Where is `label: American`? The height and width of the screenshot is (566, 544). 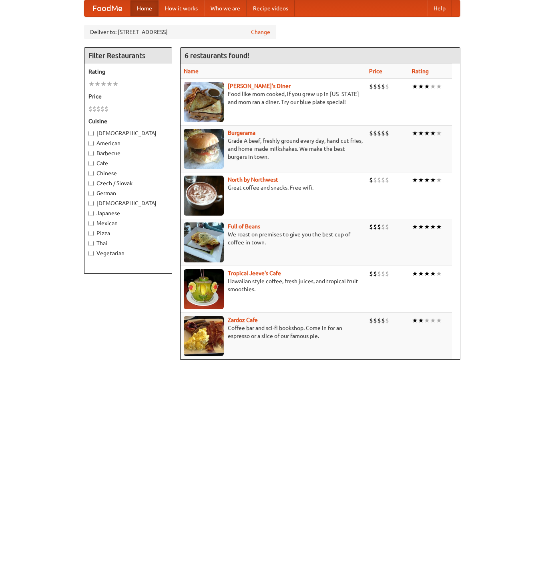 label: American is located at coordinates (128, 143).